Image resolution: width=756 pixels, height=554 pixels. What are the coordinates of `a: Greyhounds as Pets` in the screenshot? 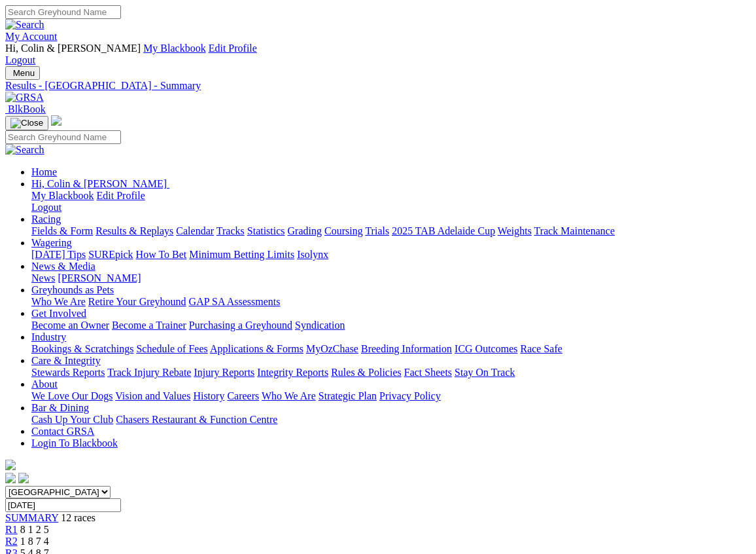 It's located at (72, 289).